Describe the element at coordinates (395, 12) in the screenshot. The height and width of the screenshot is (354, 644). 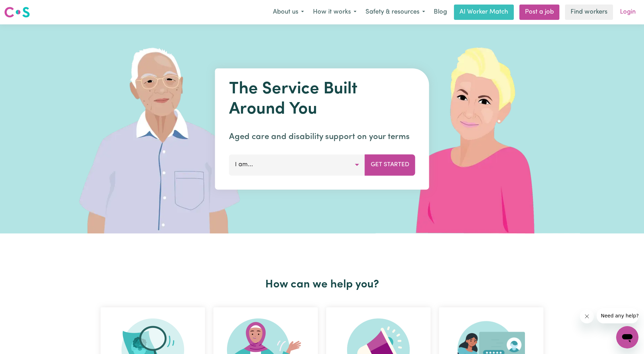
I see `button: Safety & resources` at that location.